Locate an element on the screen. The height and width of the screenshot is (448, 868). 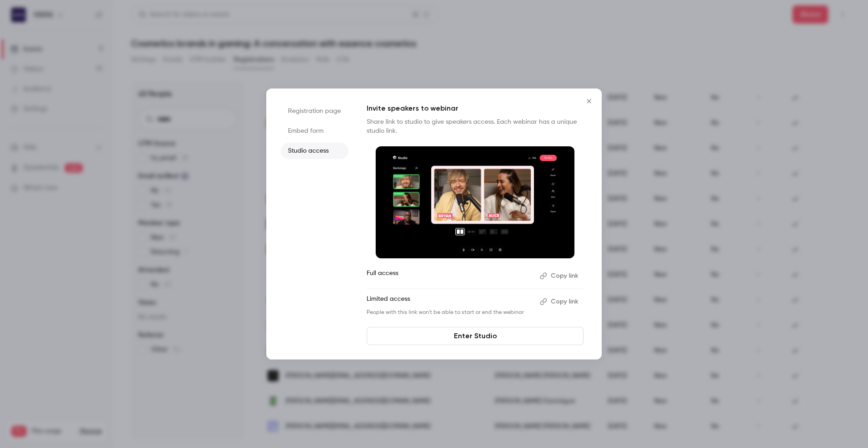
p: Limited access is located at coordinates (449, 302).